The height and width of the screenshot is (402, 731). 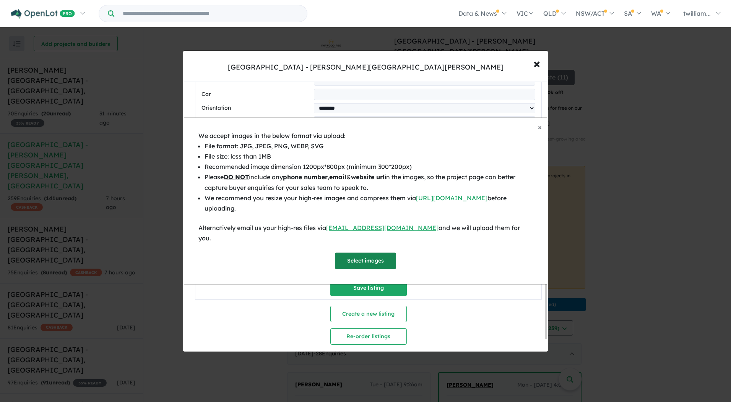 What do you see at coordinates (369, 156) in the screenshot?
I see `li: File size: less than 1MB` at bounding box center [369, 156].